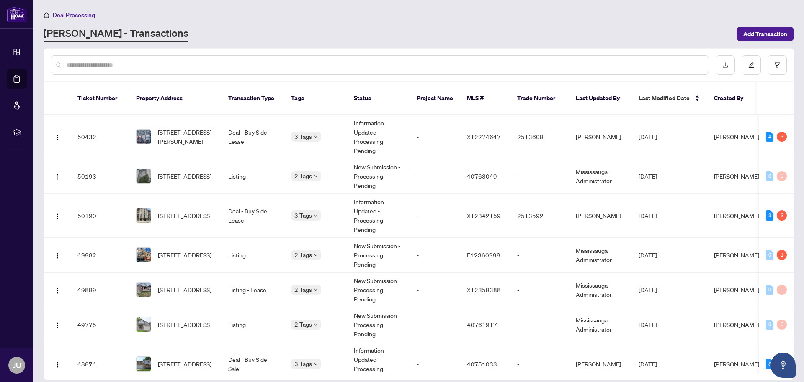  What do you see at coordinates (100, 289) in the screenshot?
I see `td: 49899` at bounding box center [100, 289].